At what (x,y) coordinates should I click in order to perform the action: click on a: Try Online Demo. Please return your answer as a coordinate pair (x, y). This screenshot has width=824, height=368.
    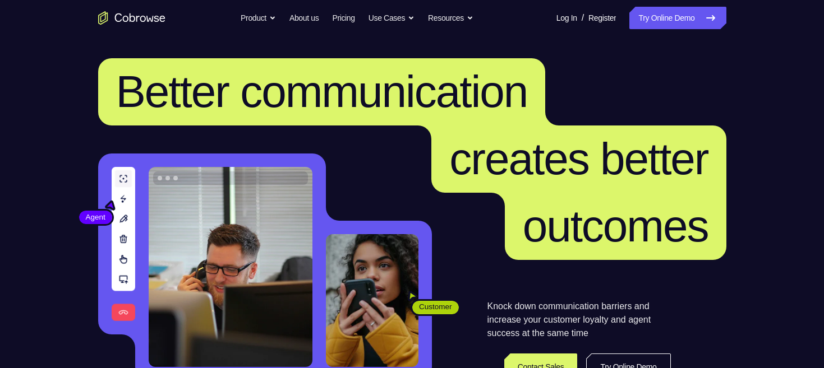
    Looking at the image, I should click on (677, 18).